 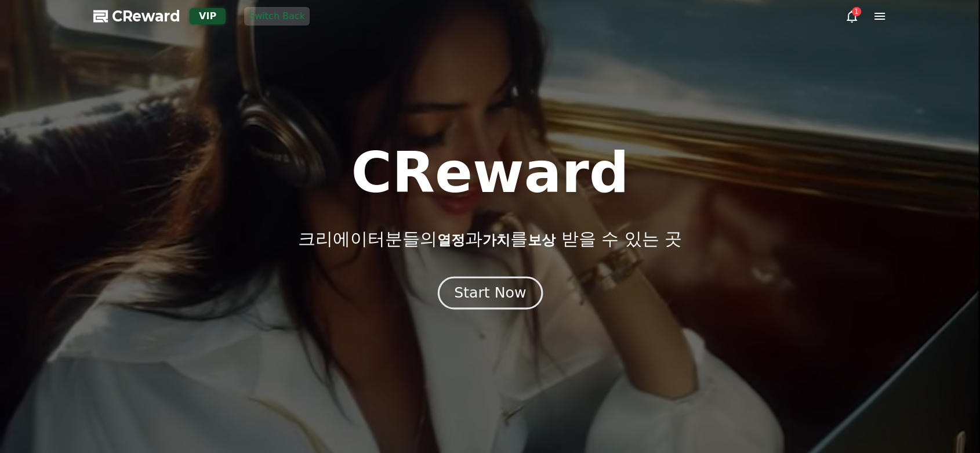 I want to click on a: CReward, so click(x=137, y=16).